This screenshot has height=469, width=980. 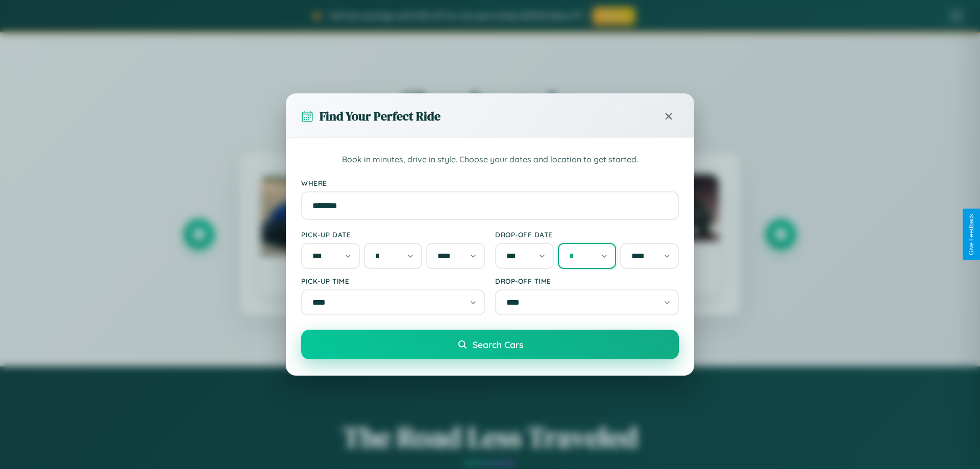 I want to click on label: Pick-up Date, so click(x=393, y=234).